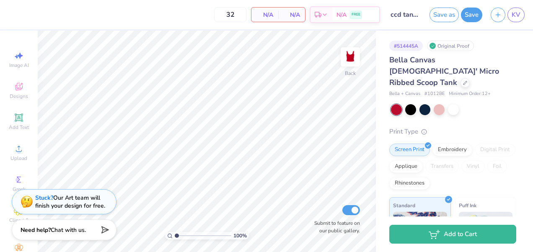 The image size is (533, 252). Describe the element at coordinates (452, 234) in the screenshot. I see `button: Add to Cart` at that location.